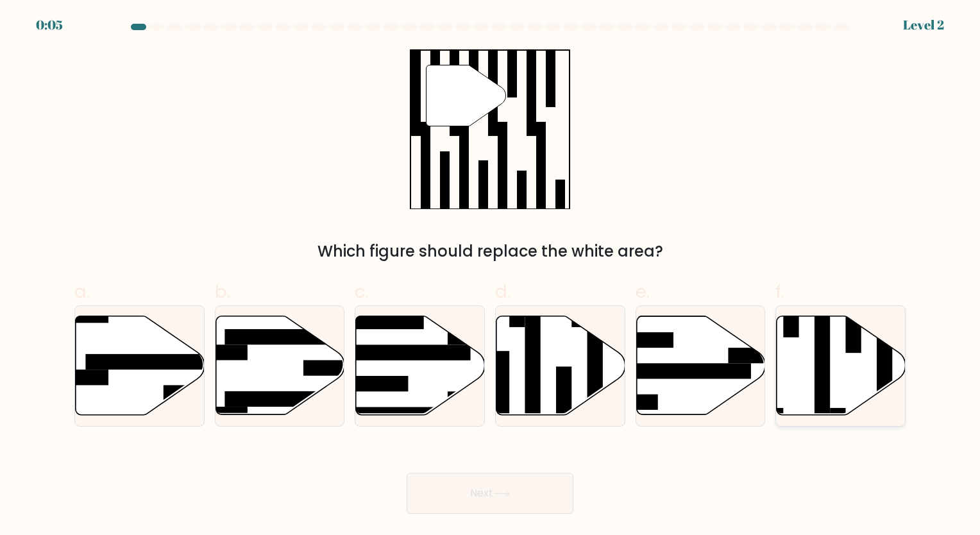  I want to click on div: Level 2, so click(924, 25).